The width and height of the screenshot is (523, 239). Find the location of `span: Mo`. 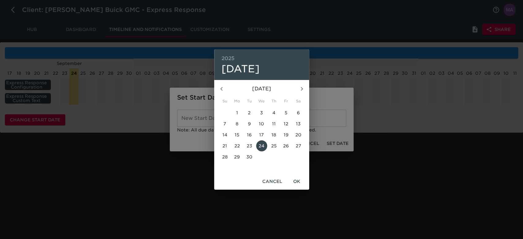

span: Mo is located at coordinates (237, 101).